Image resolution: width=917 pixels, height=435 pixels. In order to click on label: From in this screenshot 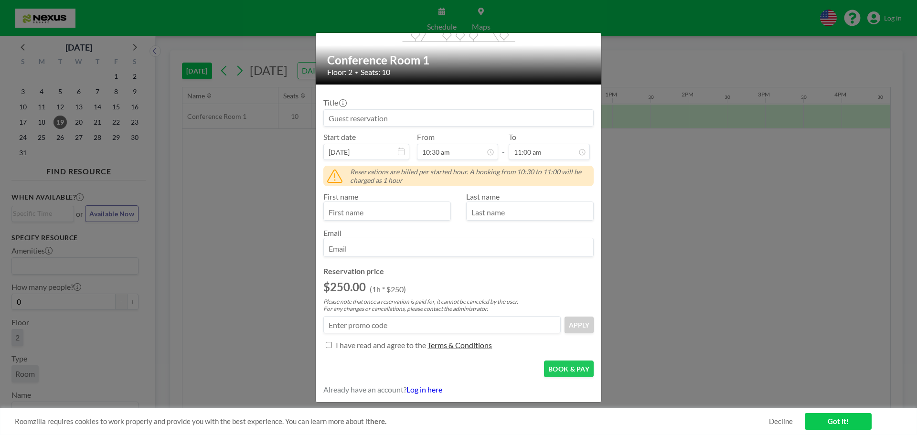, I will do `click(426, 137)`.